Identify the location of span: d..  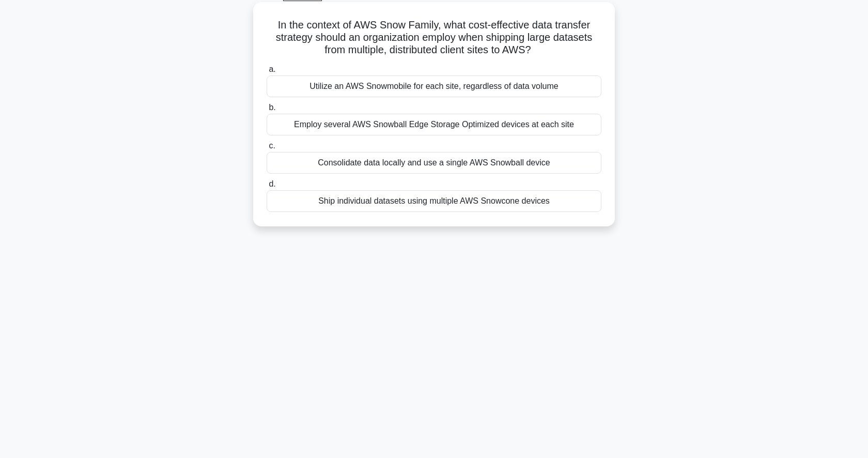
(272, 184).